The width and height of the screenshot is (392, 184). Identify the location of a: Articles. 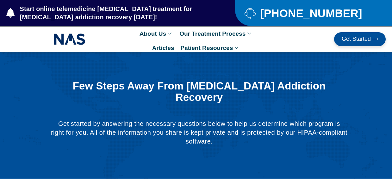
(163, 48).